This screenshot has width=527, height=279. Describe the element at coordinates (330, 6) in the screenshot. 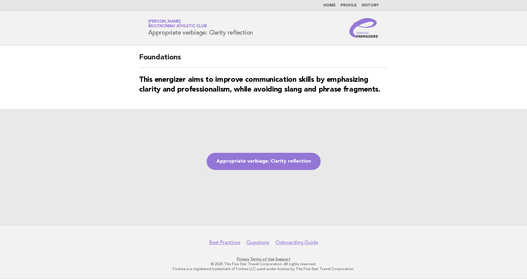

I see `a: Home` at that location.